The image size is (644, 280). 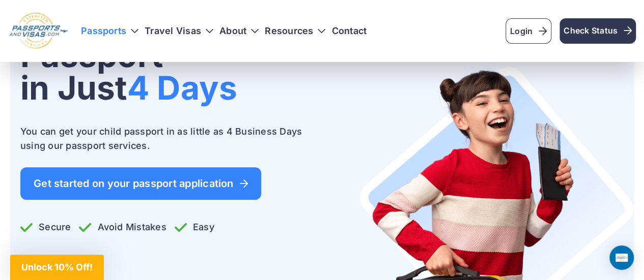 I want to click on a: About, so click(x=232, y=31).